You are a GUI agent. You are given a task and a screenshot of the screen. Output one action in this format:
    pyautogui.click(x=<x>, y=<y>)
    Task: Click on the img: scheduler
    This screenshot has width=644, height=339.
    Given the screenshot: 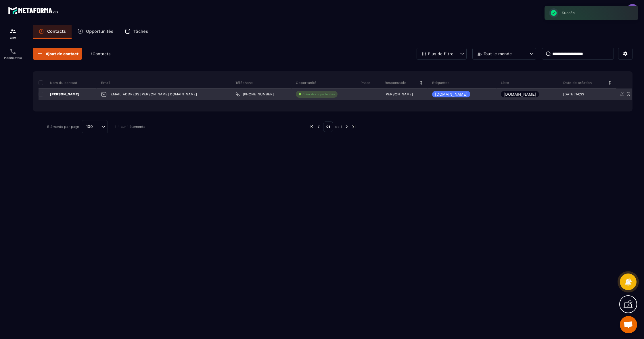 What is the action you would take?
    pyautogui.click(x=13, y=51)
    